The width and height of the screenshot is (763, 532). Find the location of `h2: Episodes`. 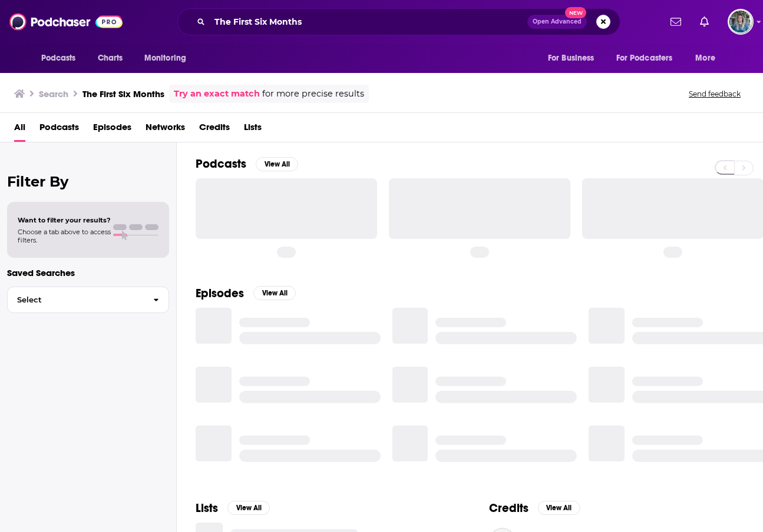

h2: Episodes is located at coordinates (219, 293).